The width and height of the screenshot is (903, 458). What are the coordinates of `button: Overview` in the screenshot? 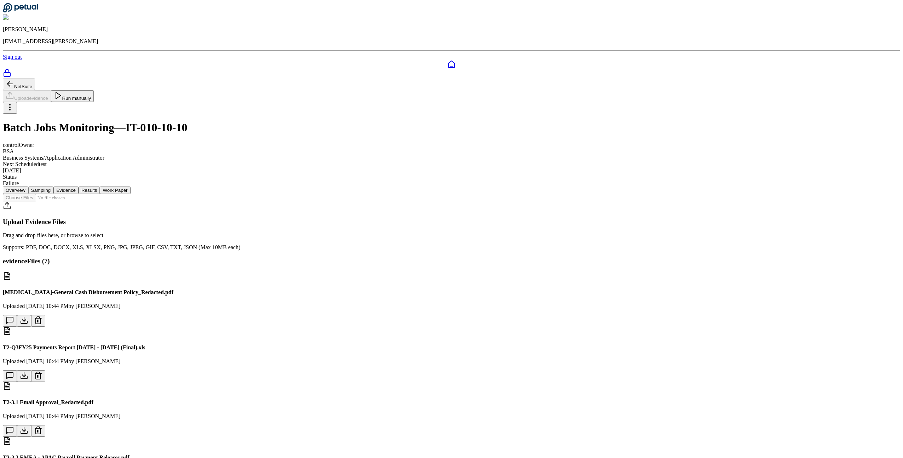 It's located at (16, 190).